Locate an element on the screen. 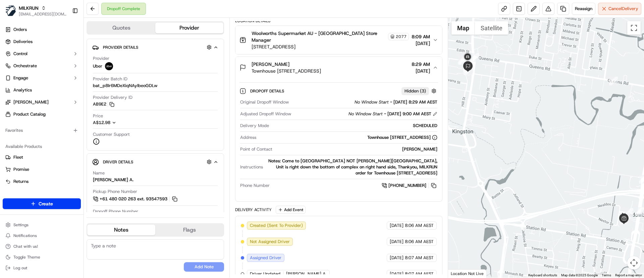  span: 2077 is located at coordinates (401, 37).